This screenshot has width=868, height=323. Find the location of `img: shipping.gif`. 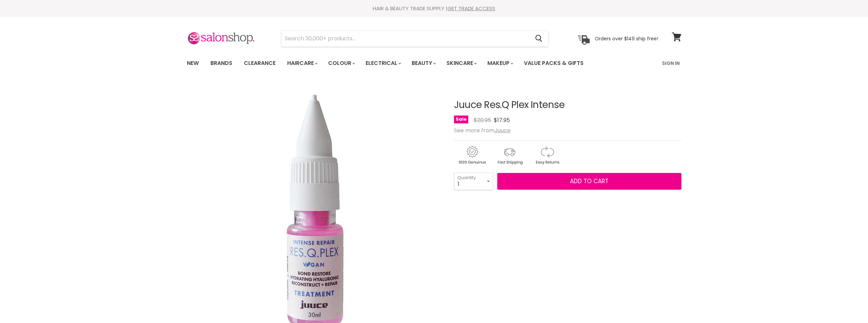

img: shipping.gif is located at coordinates (510, 155).